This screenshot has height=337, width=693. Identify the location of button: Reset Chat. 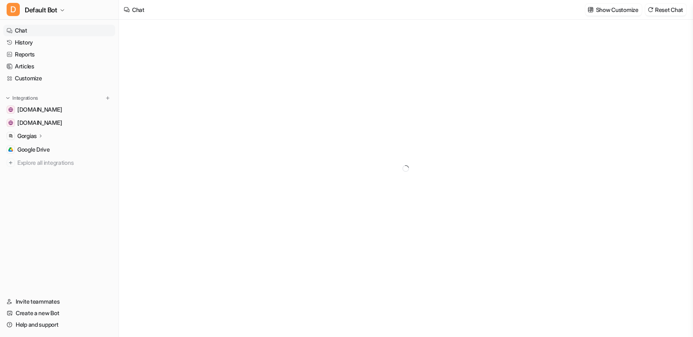
(665, 9).